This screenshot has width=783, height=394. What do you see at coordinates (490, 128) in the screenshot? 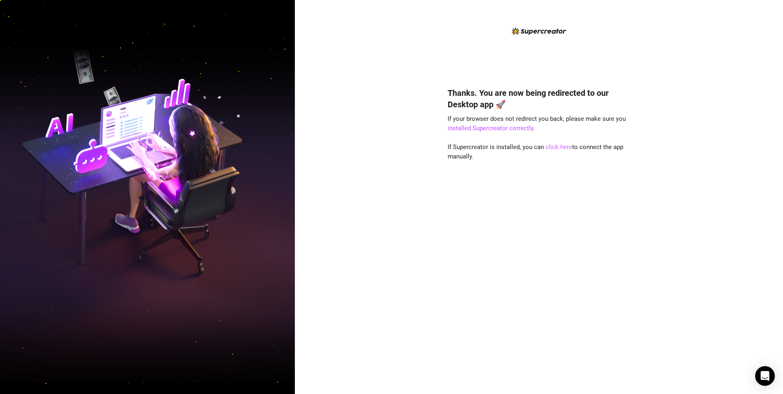
I see `a: installed Supercreator correctly` at bounding box center [490, 128].